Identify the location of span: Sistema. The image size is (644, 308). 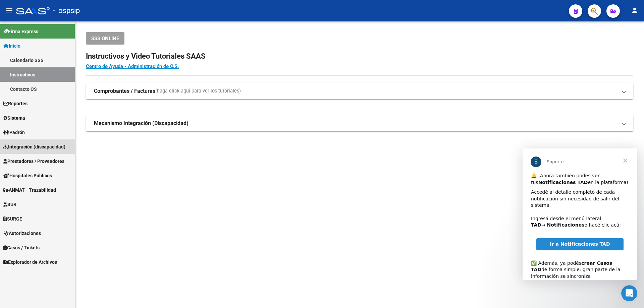
(14, 118).